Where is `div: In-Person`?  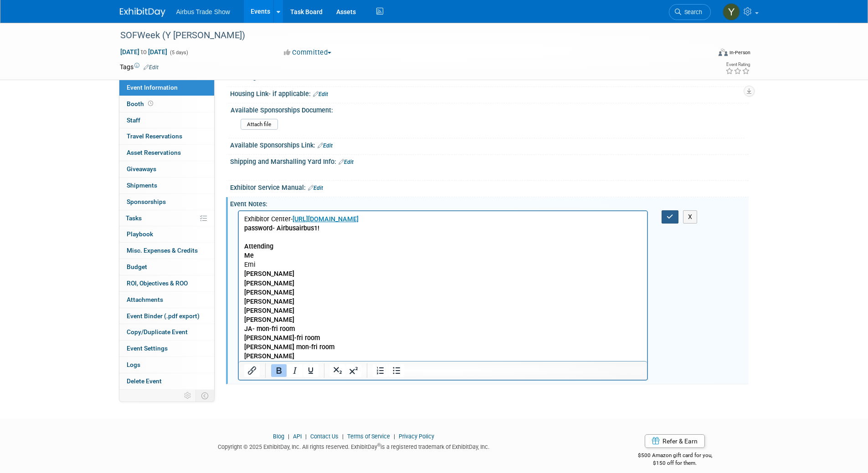 div: In-Person is located at coordinates (739, 53).